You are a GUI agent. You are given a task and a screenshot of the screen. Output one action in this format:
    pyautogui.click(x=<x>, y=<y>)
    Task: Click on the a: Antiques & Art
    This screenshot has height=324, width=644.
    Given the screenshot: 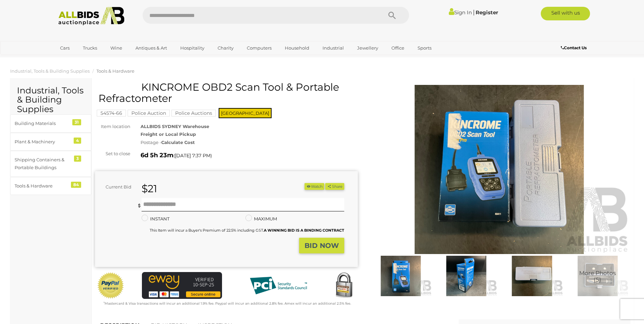 What is the action you would take?
    pyautogui.click(x=151, y=48)
    